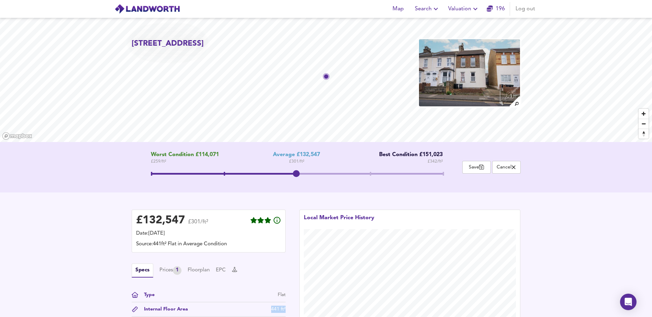 The height and width of the screenshot is (317, 652). Describe the element at coordinates (495, 9) in the screenshot. I see `a: 196` at that location.